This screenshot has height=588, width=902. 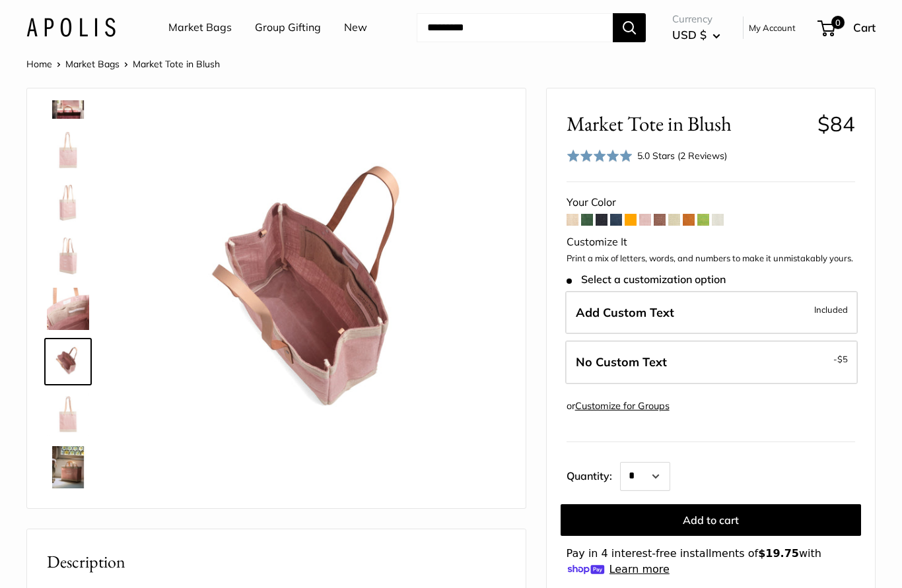 What do you see at coordinates (864, 27) in the screenshot?
I see `span: Cart` at bounding box center [864, 27].